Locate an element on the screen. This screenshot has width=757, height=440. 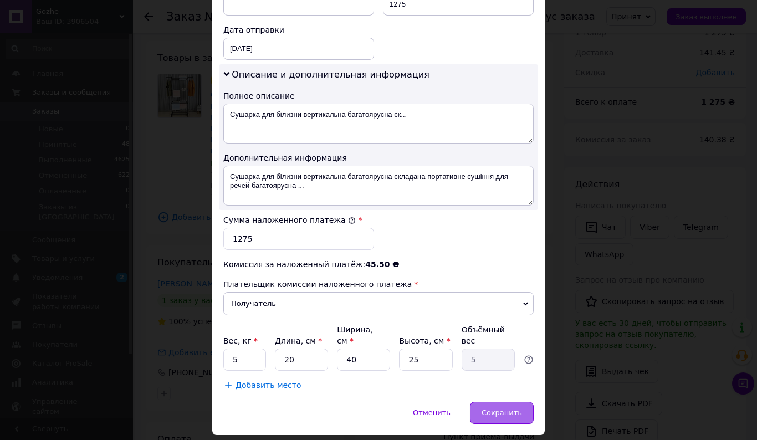
div: Дополнительная информация is located at coordinates (379, 158).